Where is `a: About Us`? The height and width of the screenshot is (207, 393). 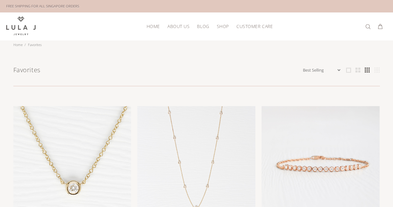 a: About Us is located at coordinates (178, 26).